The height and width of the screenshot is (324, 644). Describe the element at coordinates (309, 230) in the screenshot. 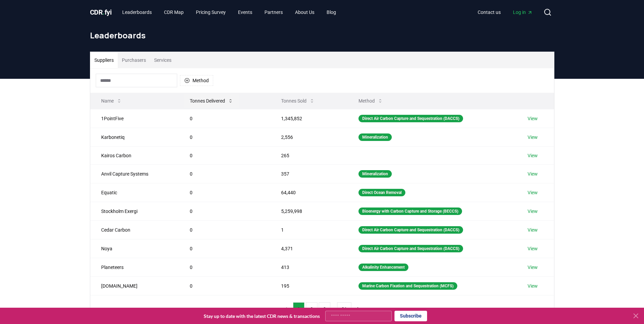

I see `td: 1` at that location.